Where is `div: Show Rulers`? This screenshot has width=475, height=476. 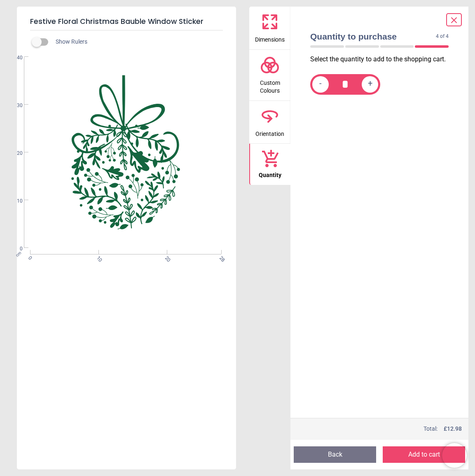
div: Show Rulers is located at coordinates (136, 42).